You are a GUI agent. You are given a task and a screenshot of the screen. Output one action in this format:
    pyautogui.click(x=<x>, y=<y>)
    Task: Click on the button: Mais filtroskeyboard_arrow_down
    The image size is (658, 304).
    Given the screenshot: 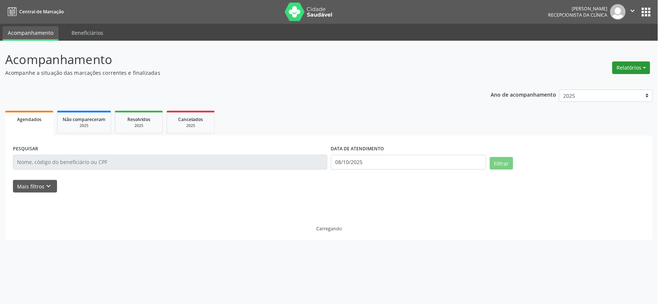 What is the action you would take?
    pyautogui.click(x=35, y=186)
    